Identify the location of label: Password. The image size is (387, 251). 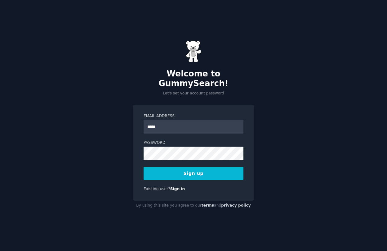
(194, 143).